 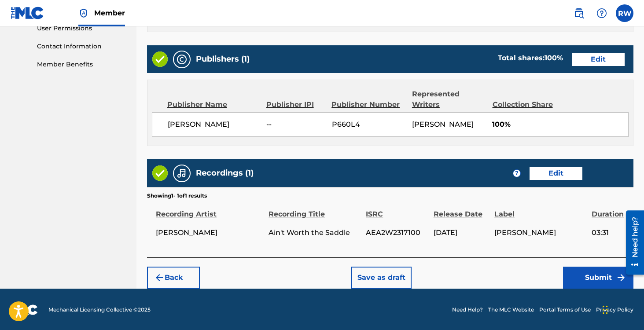 What do you see at coordinates (182, 173) in the screenshot?
I see `img: Recordings` at bounding box center [182, 173].